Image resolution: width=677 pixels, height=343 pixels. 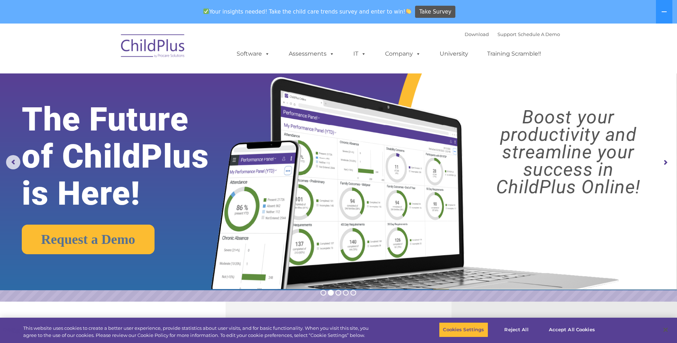 I want to click on span: Phone number, so click(x=114, y=79).